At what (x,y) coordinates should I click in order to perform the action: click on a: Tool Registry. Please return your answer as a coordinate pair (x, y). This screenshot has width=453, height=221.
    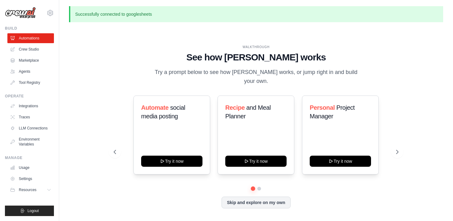
    Looking at the image, I should click on (31, 83).